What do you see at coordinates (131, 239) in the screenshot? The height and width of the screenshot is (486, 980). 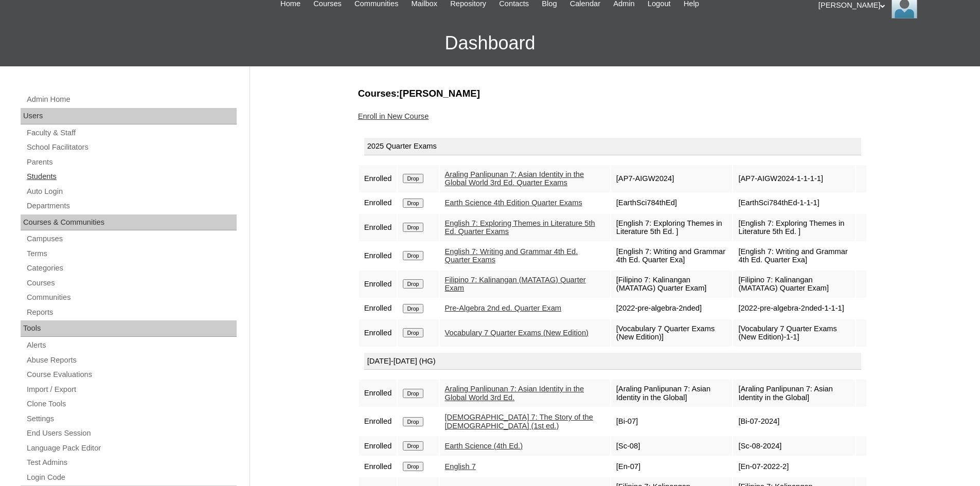 I see `a: Campuses` at bounding box center [131, 239].